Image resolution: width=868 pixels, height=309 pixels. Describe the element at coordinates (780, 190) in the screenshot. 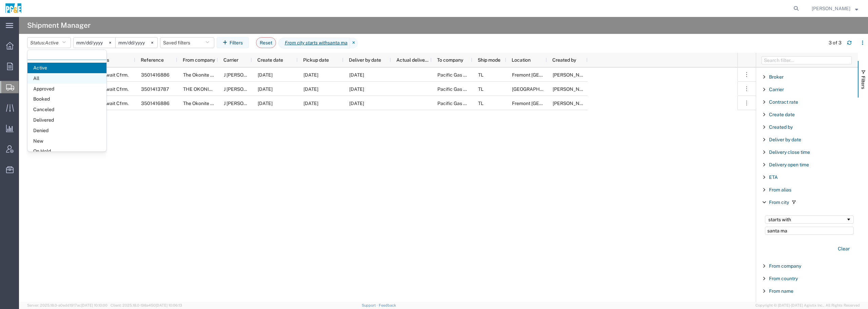

I see `span: From alias` at that location.